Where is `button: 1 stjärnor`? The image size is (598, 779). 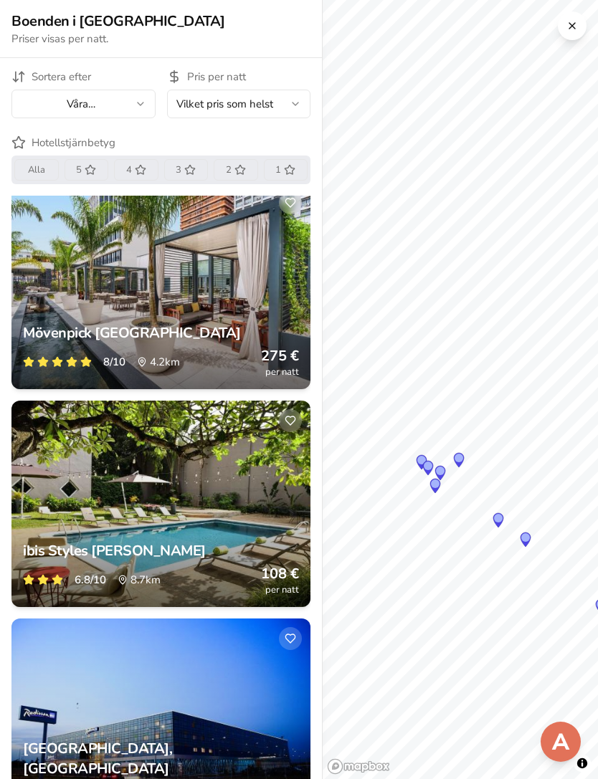
button: 1 stjärnor is located at coordinates (286, 170).